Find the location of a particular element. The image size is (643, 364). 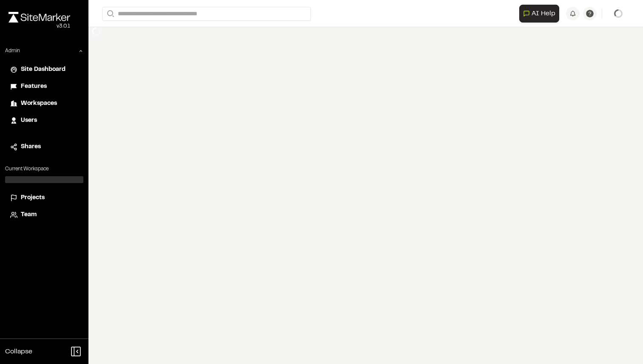

span: Features is located at coordinates (33, 87).